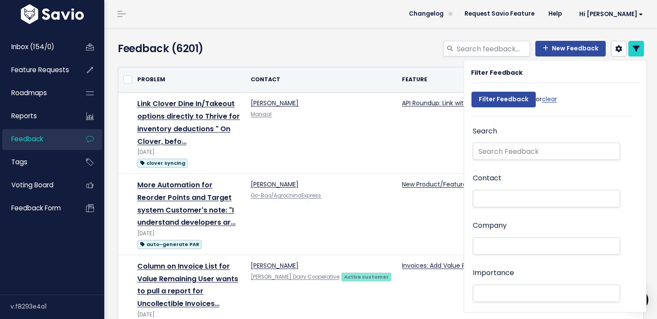 Image resolution: width=657 pixels, height=319 pixels. Describe the element at coordinates (426, 14) in the screenshot. I see `span: Changelog` at that location.